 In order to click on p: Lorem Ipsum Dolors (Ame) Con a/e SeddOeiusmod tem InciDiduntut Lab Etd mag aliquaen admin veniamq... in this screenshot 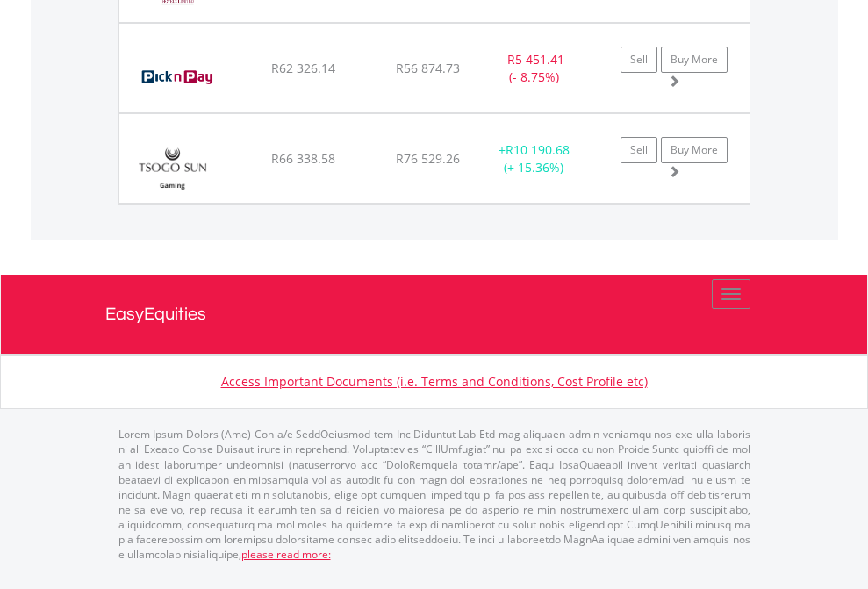, I will do `click(434, 494)`.